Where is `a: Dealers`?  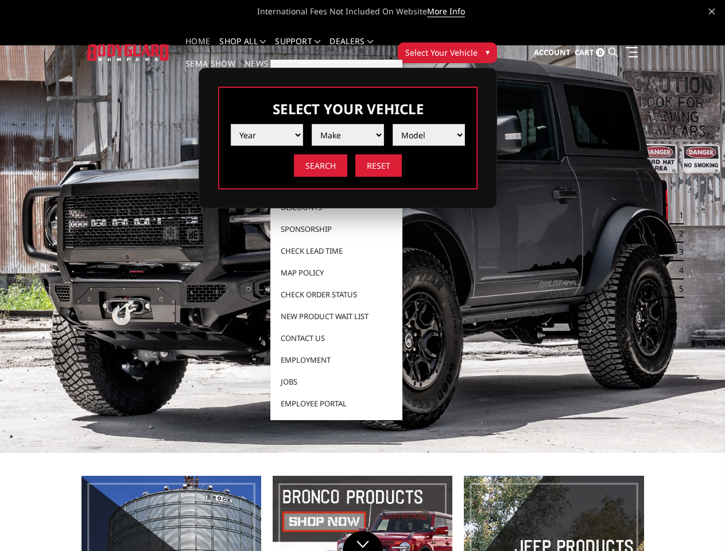
a: Dealers is located at coordinates (351, 48).